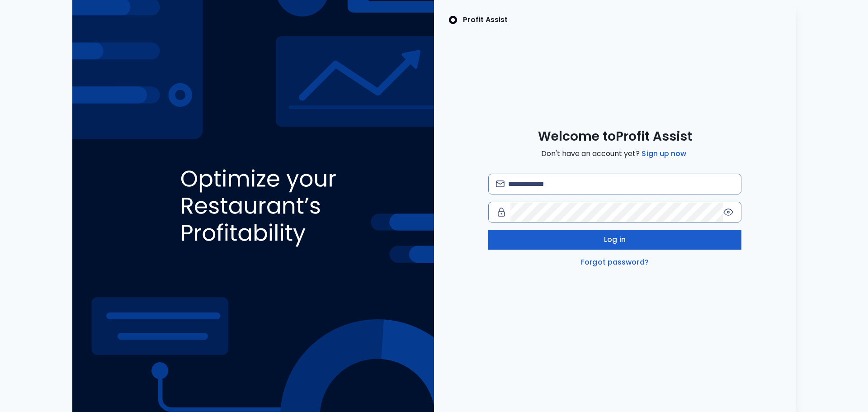 This screenshot has height=412, width=868. What do you see at coordinates (615, 240) in the screenshot?
I see `button: Log in` at bounding box center [615, 240].